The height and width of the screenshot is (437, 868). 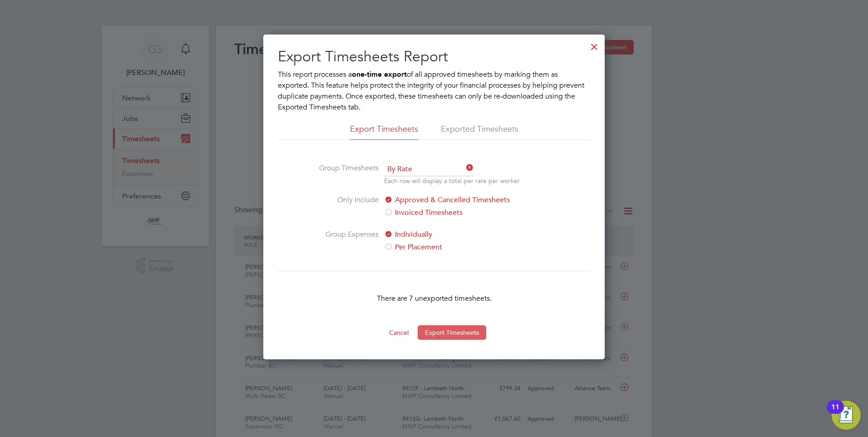 What do you see at coordinates (480, 132) in the screenshot?
I see `li: Exported Timesheets` at bounding box center [480, 132].